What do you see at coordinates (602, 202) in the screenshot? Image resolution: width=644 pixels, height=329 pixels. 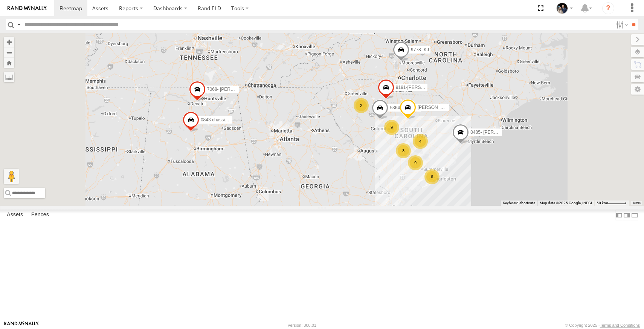 I see `span: 50 km` at bounding box center [602, 202].